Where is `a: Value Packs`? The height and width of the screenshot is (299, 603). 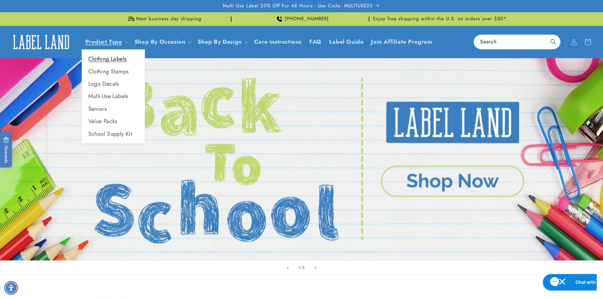
a: Value Packs is located at coordinates (113, 121).